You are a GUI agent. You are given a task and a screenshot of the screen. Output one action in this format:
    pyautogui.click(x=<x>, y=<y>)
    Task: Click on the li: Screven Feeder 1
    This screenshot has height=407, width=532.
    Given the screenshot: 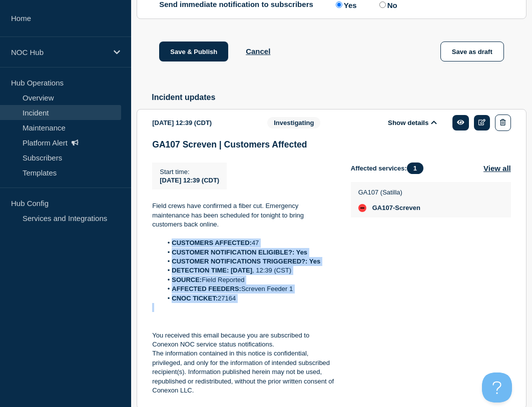 What is the action you would take?
    pyautogui.click(x=248, y=289)
    